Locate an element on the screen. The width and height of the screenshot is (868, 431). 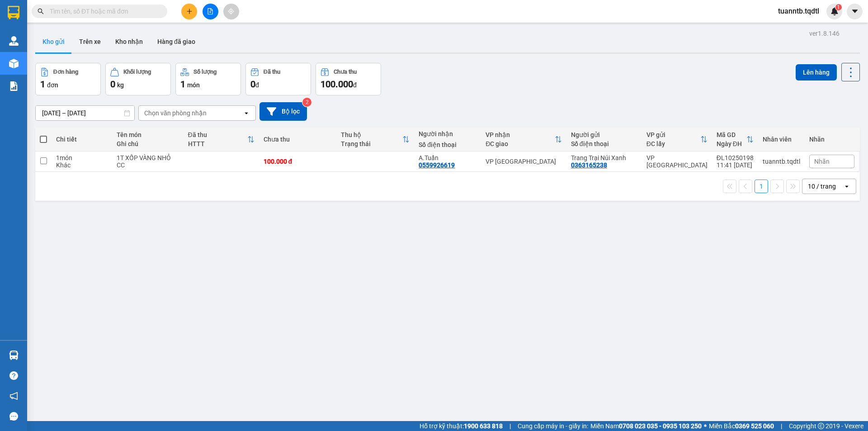
button: Khối lượng0kg is located at coordinates (138, 79).